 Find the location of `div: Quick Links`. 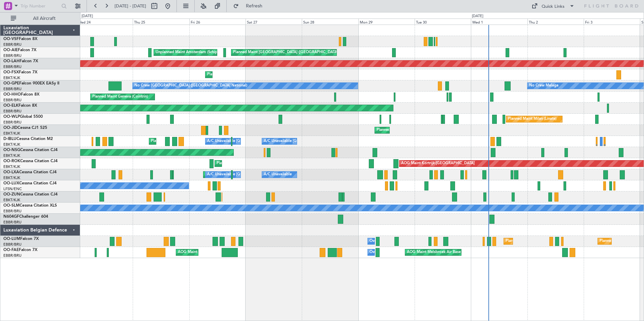

div: Quick Links is located at coordinates (553, 7).